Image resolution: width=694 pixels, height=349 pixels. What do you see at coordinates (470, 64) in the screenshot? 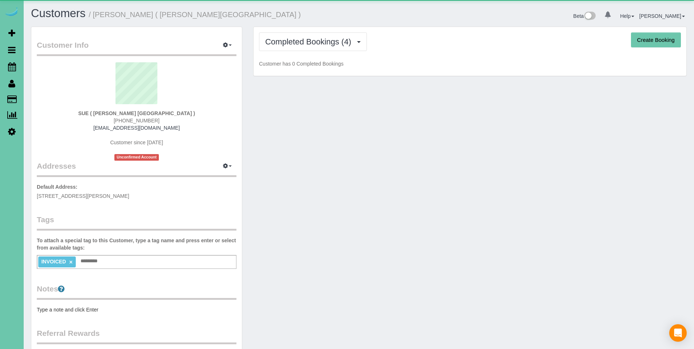
I see `p: Customer has 0 Completed Bookings` at bounding box center [470, 64].